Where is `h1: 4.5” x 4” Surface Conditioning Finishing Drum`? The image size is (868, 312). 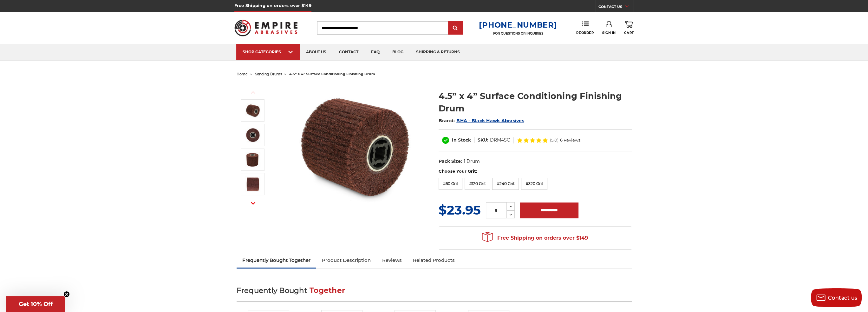
h1: 4.5” x 4” Surface Conditioning Finishing Drum is located at coordinates (535, 102).